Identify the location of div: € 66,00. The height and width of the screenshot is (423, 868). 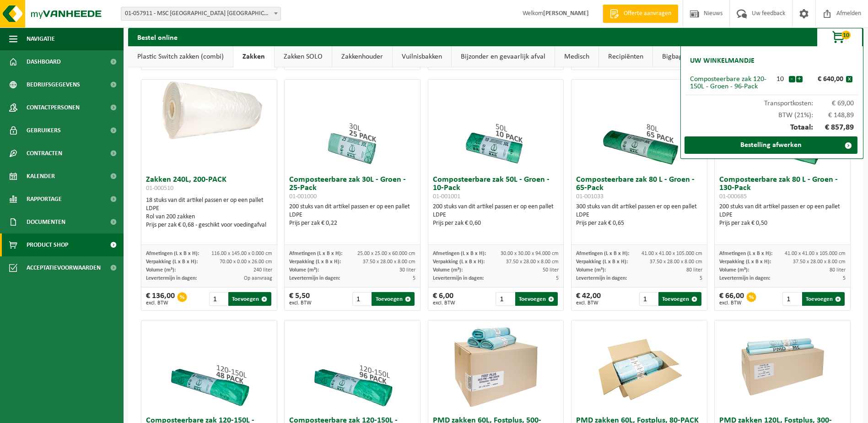
(731, 299).